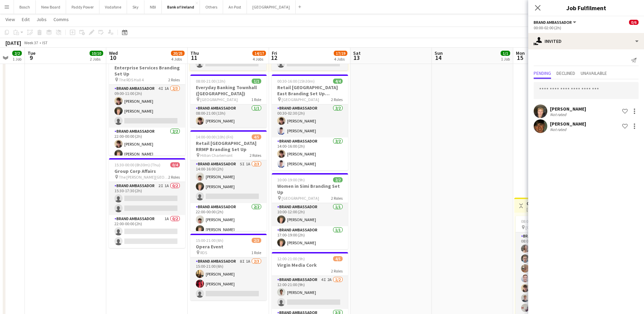 The image size is (644, 314). What do you see at coordinates (542, 73) in the screenshot?
I see `span: Pending` at bounding box center [542, 73].